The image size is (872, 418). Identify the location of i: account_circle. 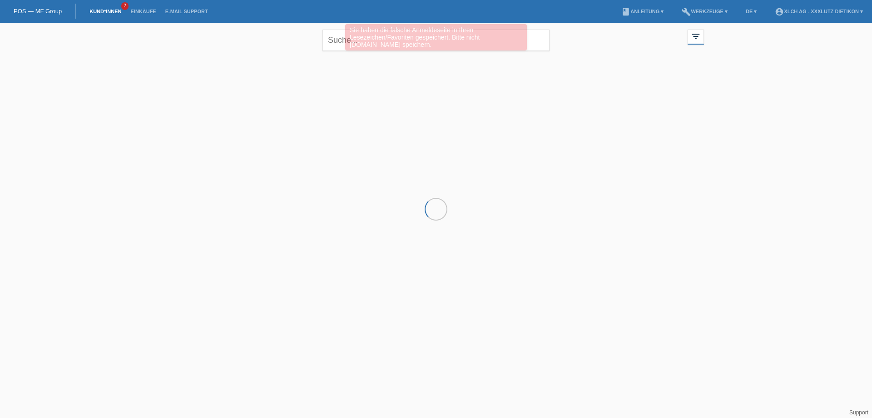
(780, 12).